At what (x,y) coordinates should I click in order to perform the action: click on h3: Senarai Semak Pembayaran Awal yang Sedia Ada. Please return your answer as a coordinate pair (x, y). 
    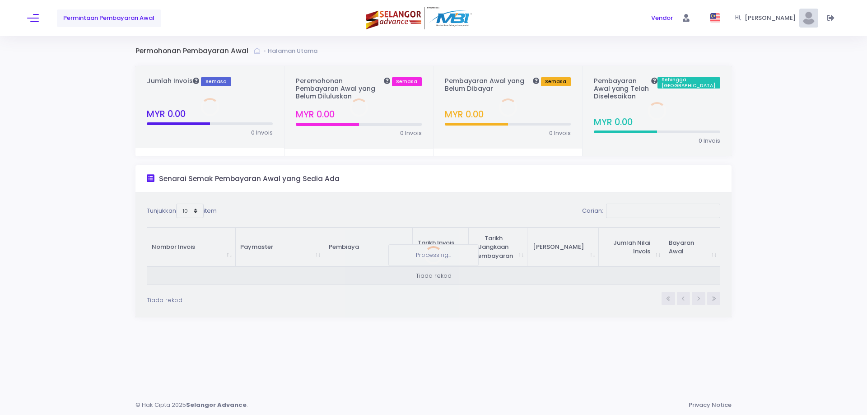
    Looking at the image, I should click on (249, 179).